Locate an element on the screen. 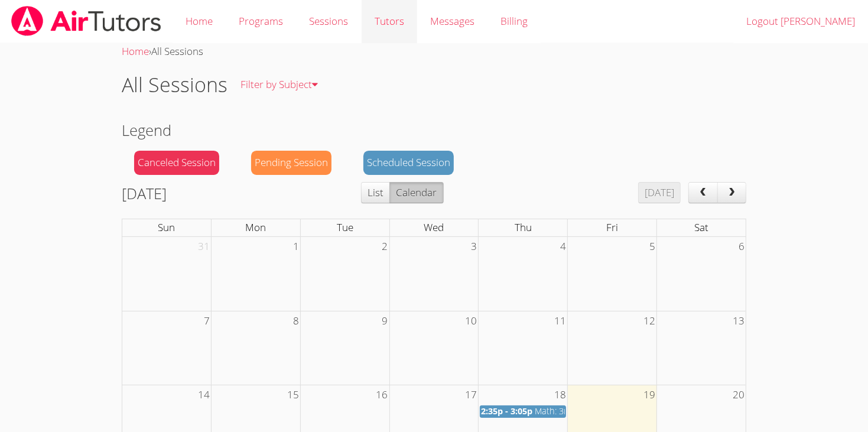 This screenshot has width=868, height=432. span: Messages is located at coordinates (452, 21).